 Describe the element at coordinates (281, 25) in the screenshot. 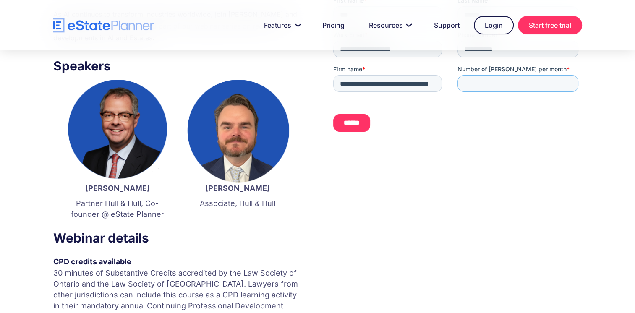

I see `a: Features` at that location.